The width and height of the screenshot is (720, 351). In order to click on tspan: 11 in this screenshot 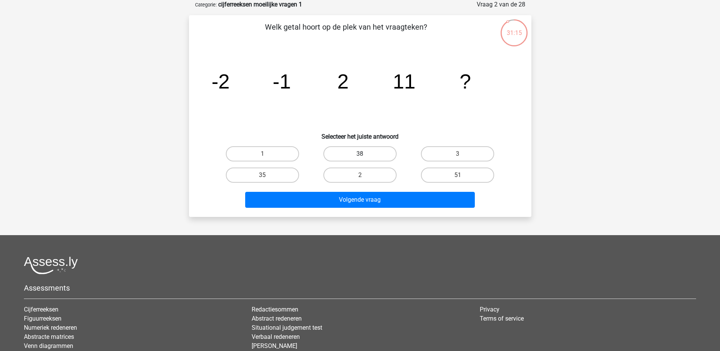, I will do `click(404, 81)`.